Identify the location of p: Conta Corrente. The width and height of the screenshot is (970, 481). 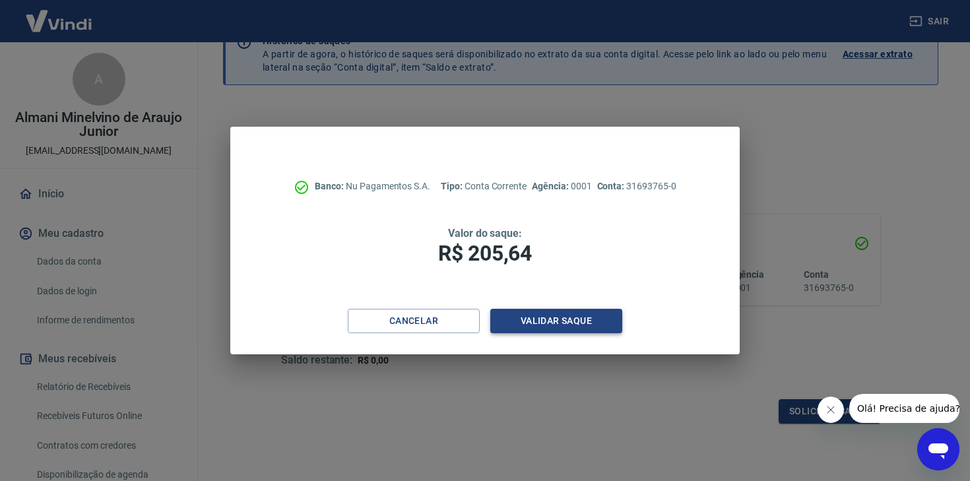
(484, 186).